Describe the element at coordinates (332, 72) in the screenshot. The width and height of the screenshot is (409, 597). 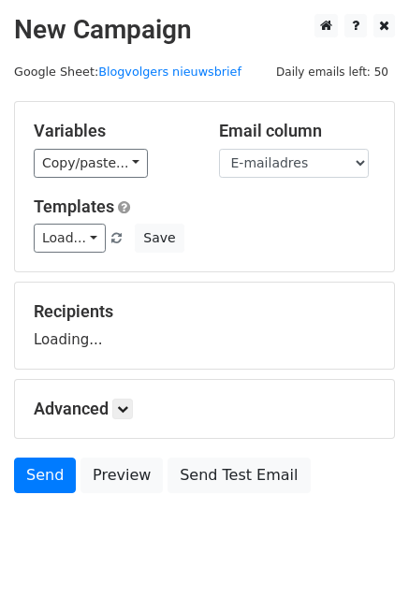
I see `span: Daily emails left: 50` at that location.